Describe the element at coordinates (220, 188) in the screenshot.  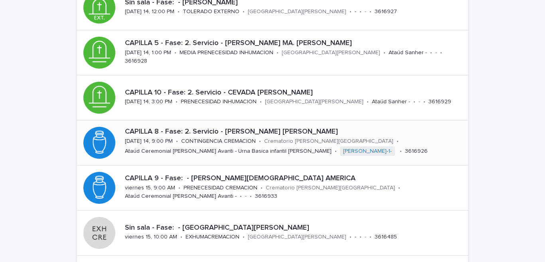
I see `p: PRENECESIDAD CREMACION` at that location.